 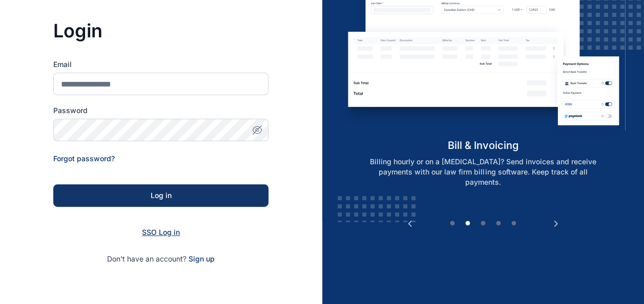 What do you see at coordinates (84, 158) in the screenshot?
I see `a: Forgot password?` at bounding box center [84, 158].